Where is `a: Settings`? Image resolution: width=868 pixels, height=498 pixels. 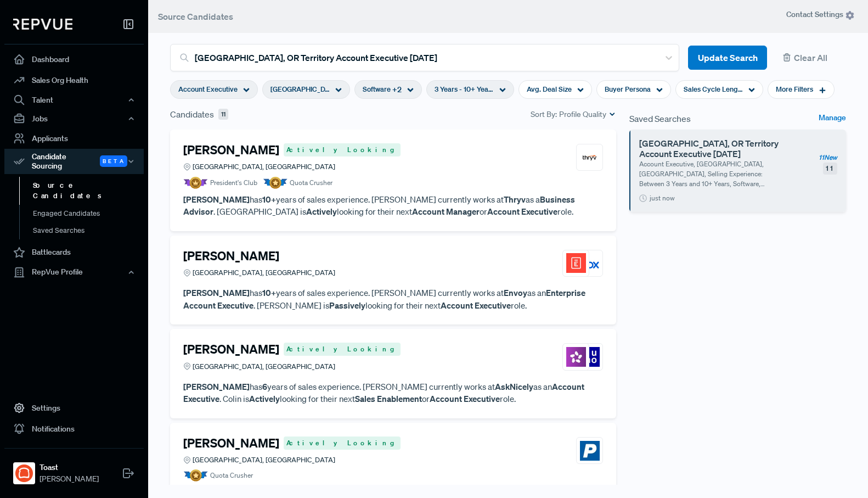 a: Settings is located at coordinates (75, 408).